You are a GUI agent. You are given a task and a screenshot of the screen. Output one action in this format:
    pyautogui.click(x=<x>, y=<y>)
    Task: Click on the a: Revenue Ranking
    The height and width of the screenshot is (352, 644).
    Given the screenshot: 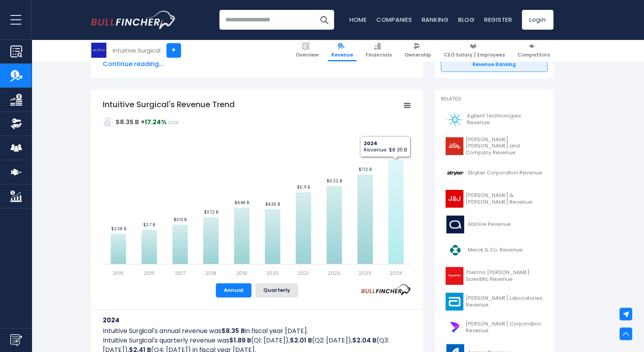 What is the action you would take?
    pyautogui.click(x=494, y=64)
    